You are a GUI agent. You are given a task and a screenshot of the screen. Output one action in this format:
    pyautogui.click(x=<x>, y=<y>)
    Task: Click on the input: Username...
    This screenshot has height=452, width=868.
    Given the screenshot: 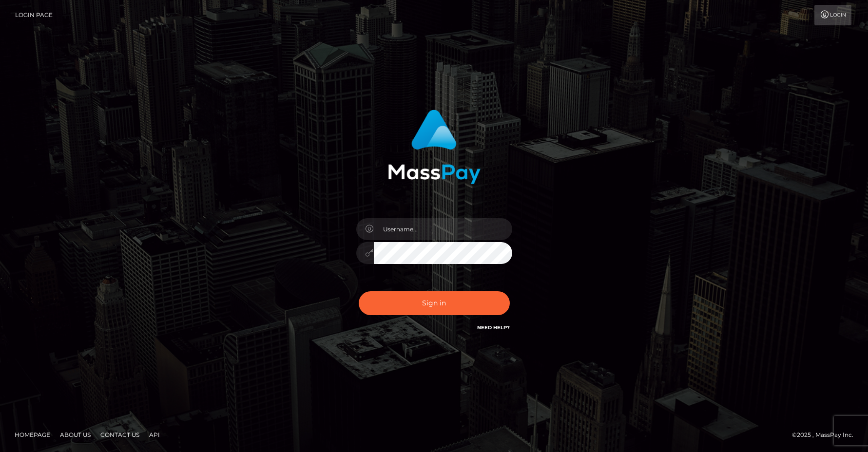 What is the action you would take?
    pyautogui.click(x=443, y=229)
    